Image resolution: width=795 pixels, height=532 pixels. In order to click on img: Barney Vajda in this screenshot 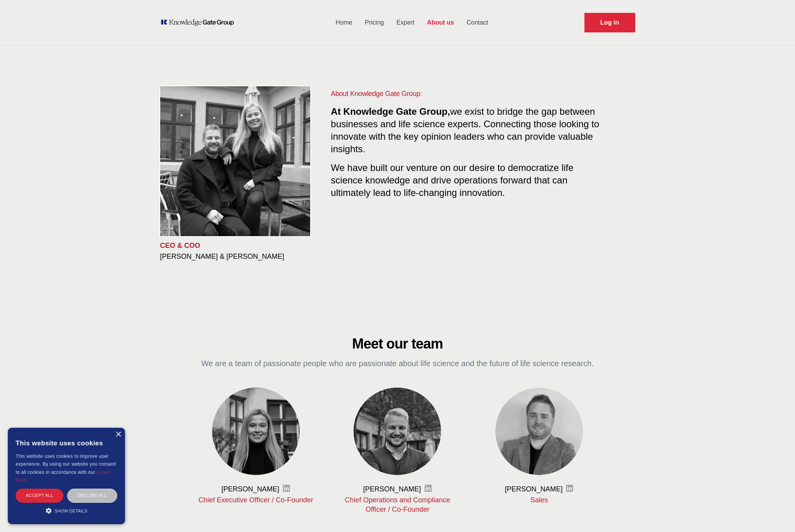, I will do `click(397, 432)`.